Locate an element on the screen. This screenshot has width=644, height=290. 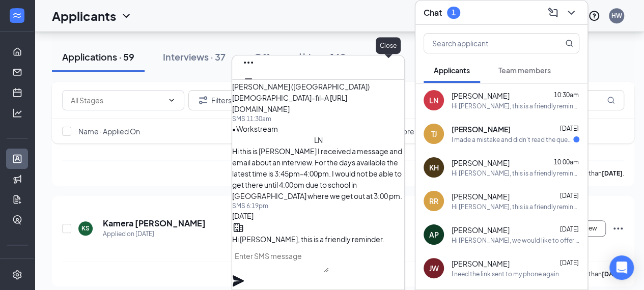
div: TJ is located at coordinates (434, 133).